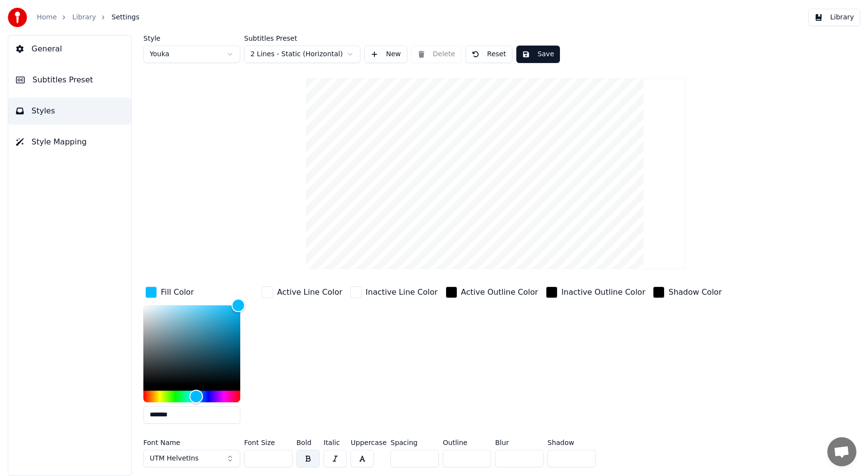  I want to click on span: General, so click(46, 49).